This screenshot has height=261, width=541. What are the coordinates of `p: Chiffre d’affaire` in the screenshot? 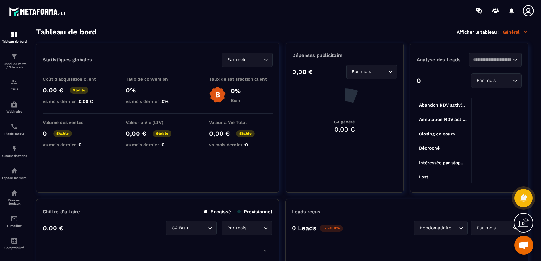 It's located at (61, 212).